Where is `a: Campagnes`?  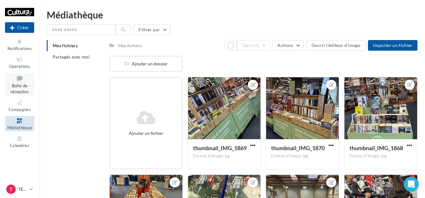 a: Campagnes is located at coordinates (19, 106).